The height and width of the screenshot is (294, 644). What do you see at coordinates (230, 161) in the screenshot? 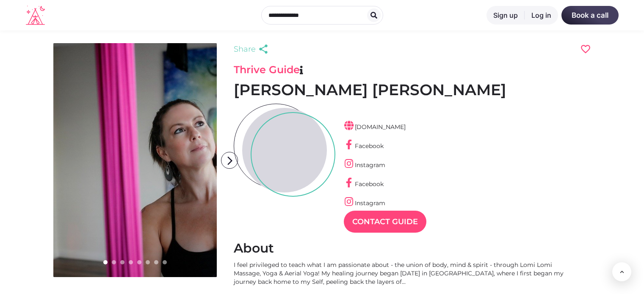
I see `i: arrow_forward_ios` at bounding box center [230, 161].